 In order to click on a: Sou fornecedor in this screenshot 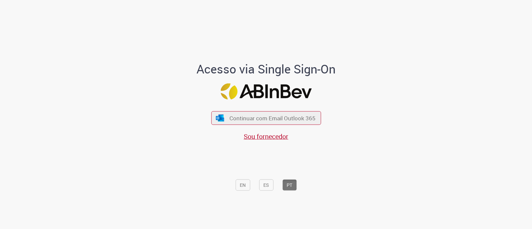, I will do `click(266, 136)`.